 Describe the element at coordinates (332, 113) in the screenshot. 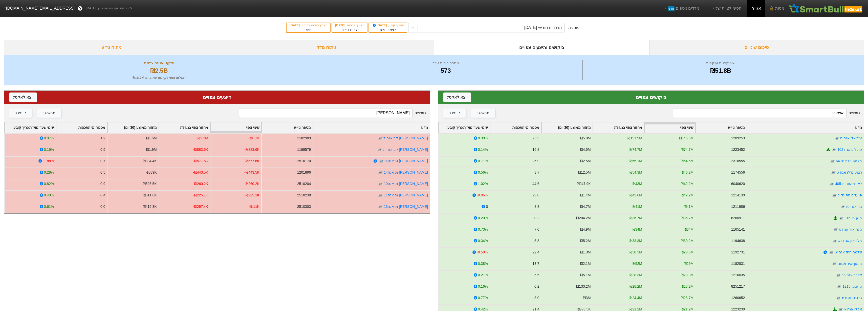

I see `span: חיפוש :` at that location.